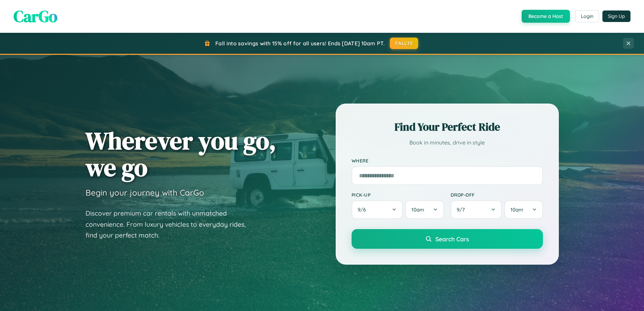 This screenshot has height=311, width=644. Describe the element at coordinates (463, 209) in the screenshot. I see `span: 9 / 7` at that location.